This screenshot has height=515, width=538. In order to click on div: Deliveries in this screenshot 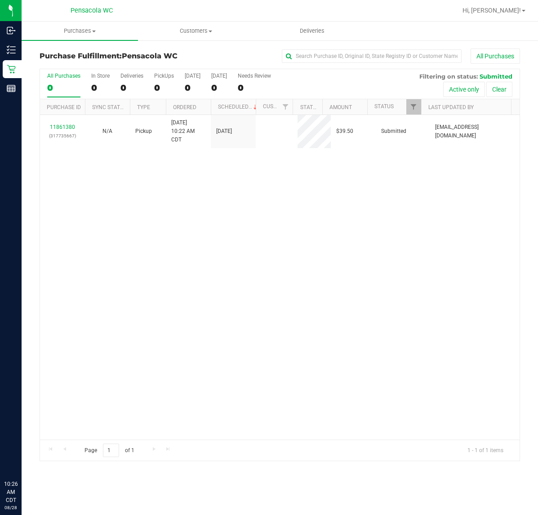, I will do `click(132, 76)`.